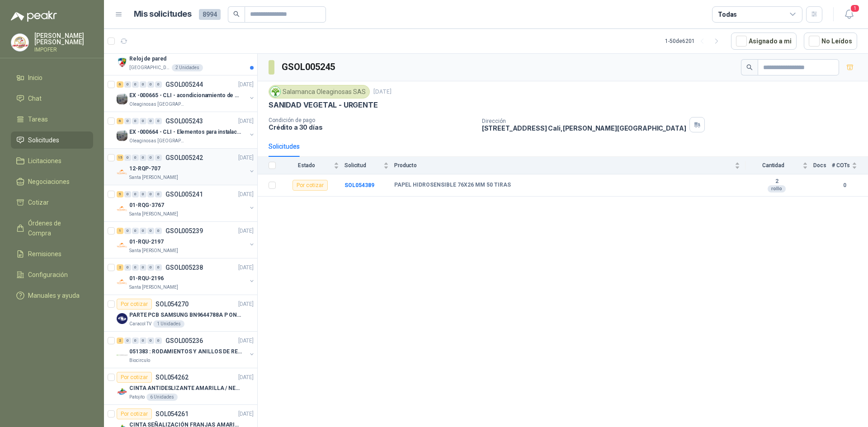 Image resolution: width=868 pixels, height=427 pixels. Describe the element at coordinates (841, 165) in the screenshot. I see `span: # COTs` at that location.